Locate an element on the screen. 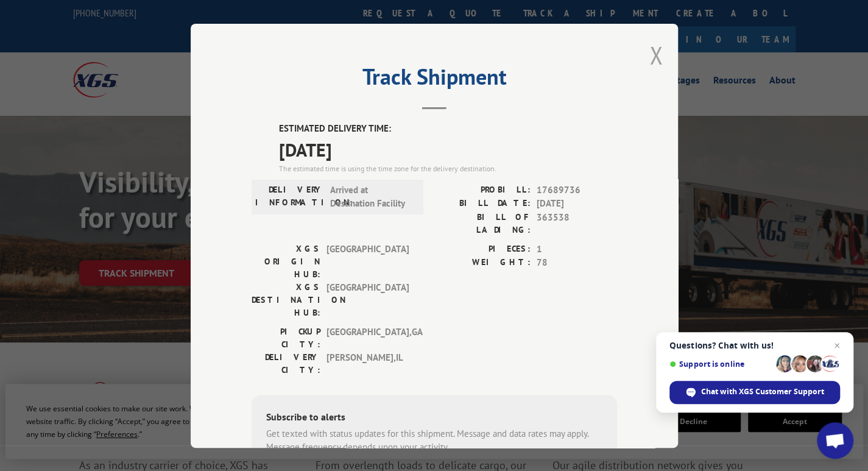 The image size is (868, 471). div: Subscribe to alerts is located at coordinates (434, 417).